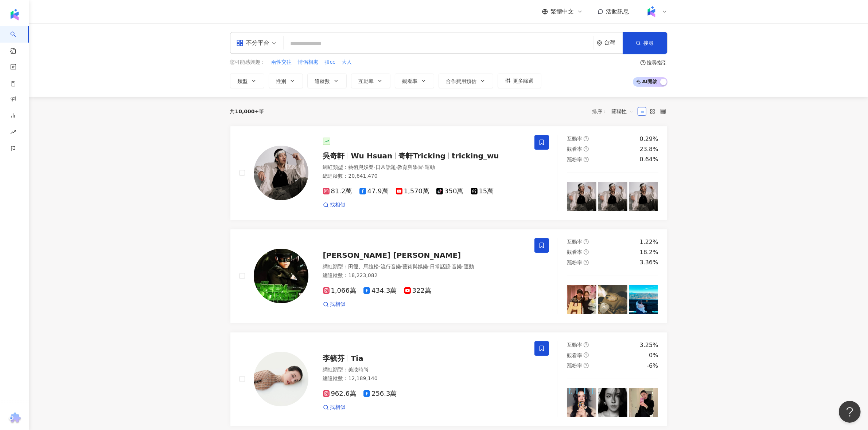  What do you see at coordinates (339, 394) in the screenshot?
I see `span: 962.6萬` at bounding box center [339, 394].